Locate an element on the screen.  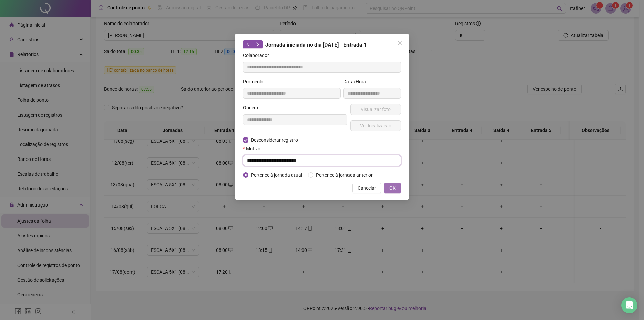
label: Data/Hora is located at coordinates (357, 82).